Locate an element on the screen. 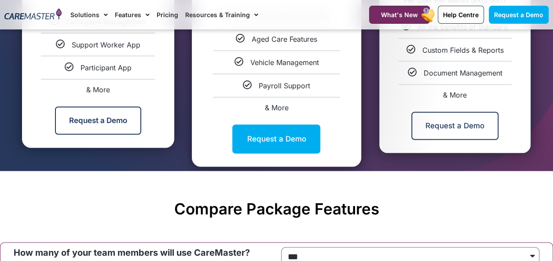 The image size is (553, 261). a: Vehicle Management is located at coordinates (284, 63).